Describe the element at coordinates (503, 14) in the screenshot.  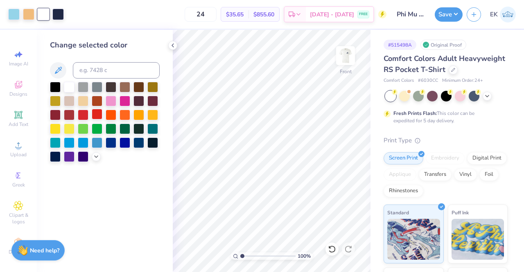
I see `a: EK` at that location.